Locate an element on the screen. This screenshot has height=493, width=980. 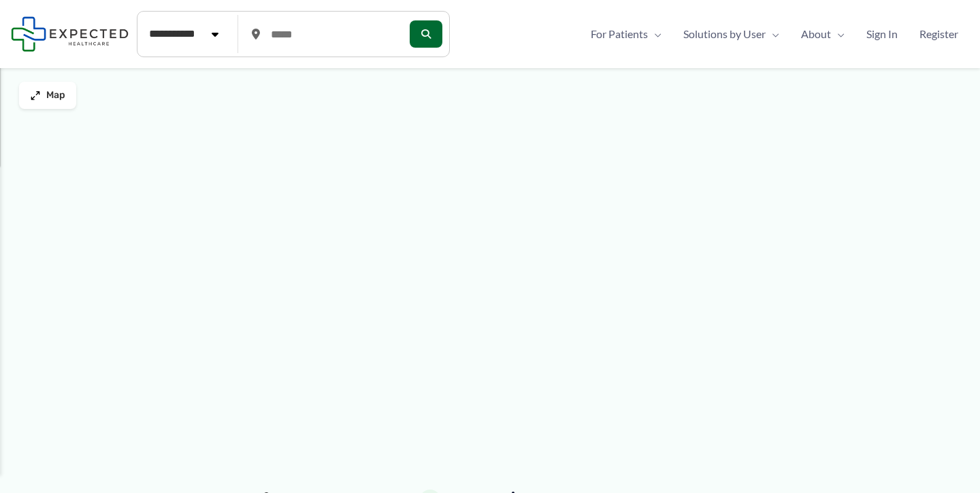
button: Map is located at coordinates (48, 95).